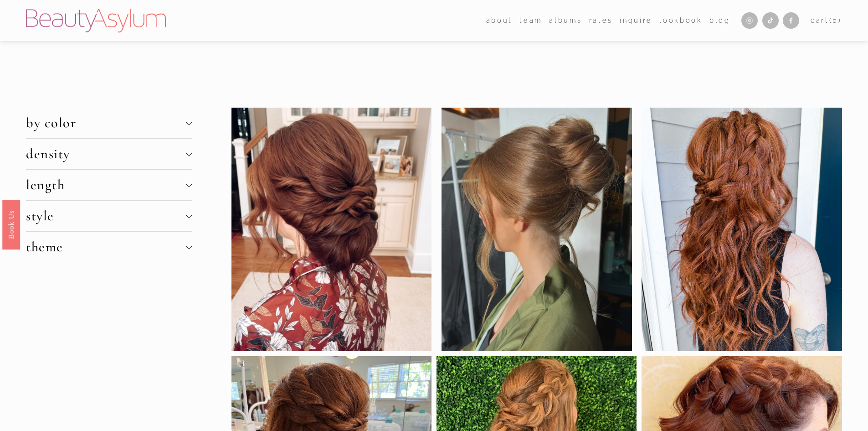 The width and height of the screenshot is (868, 431). What do you see at coordinates (681, 20) in the screenshot?
I see `a: Lookbook` at bounding box center [681, 20].